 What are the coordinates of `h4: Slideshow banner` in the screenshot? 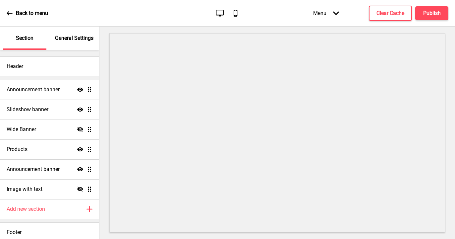 It's located at (28, 109).